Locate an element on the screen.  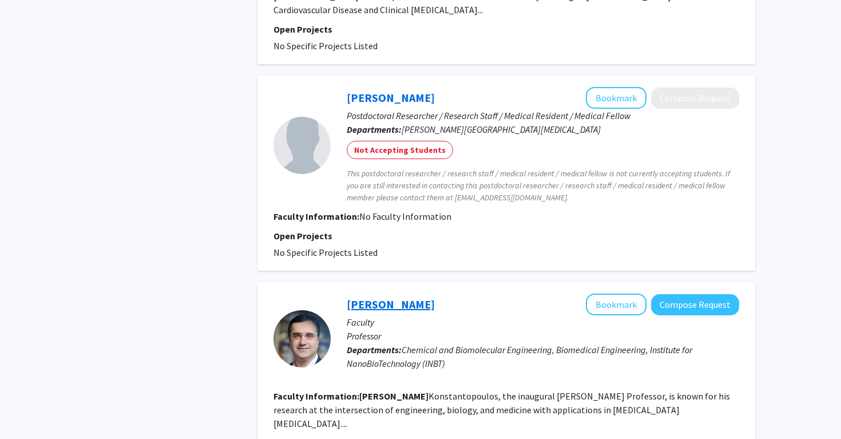
font: No Specific Projects Listed is located at coordinates (326, 46).